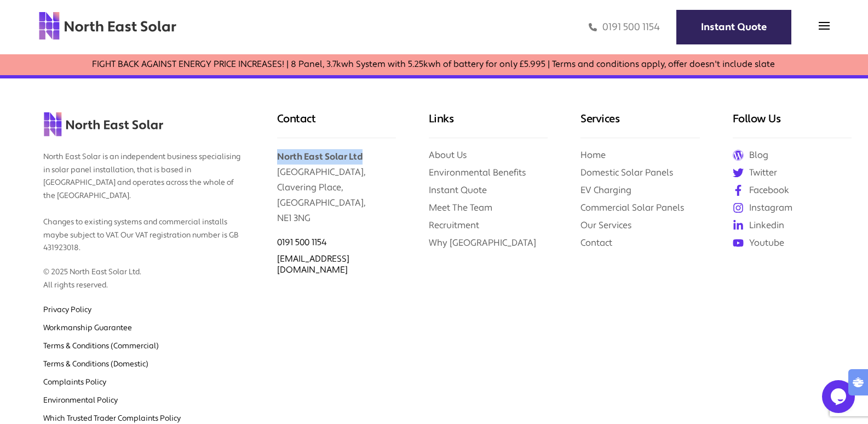  I want to click on h3: Links, so click(488, 124).